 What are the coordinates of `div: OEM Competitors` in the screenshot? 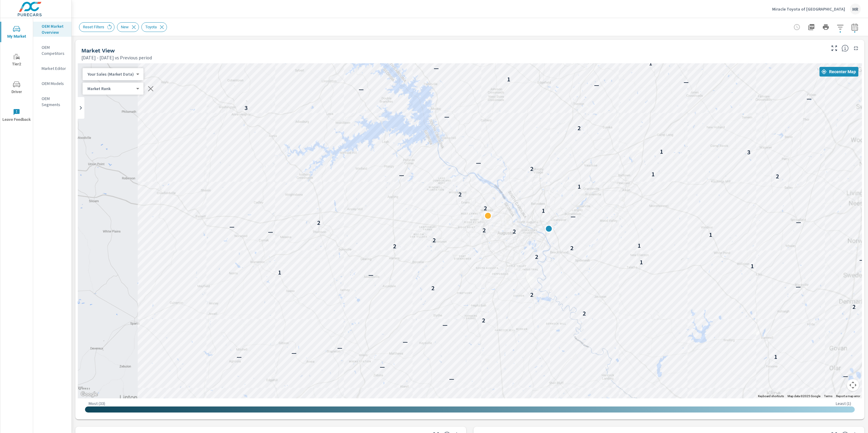 It's located at (53, 51).